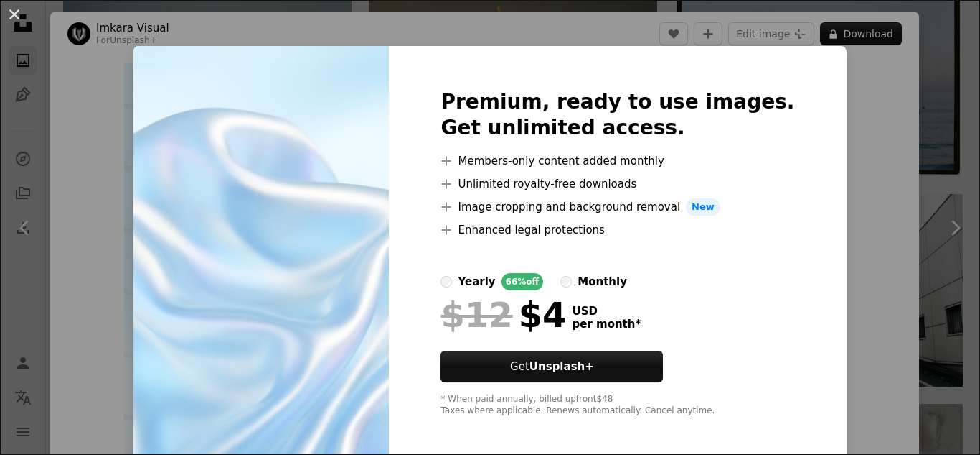 This screenshot has width=980, height=455. Describe the element at coordinates (617, 161) in the screenshot. I see `li: Members-only content added monthly` at that location.